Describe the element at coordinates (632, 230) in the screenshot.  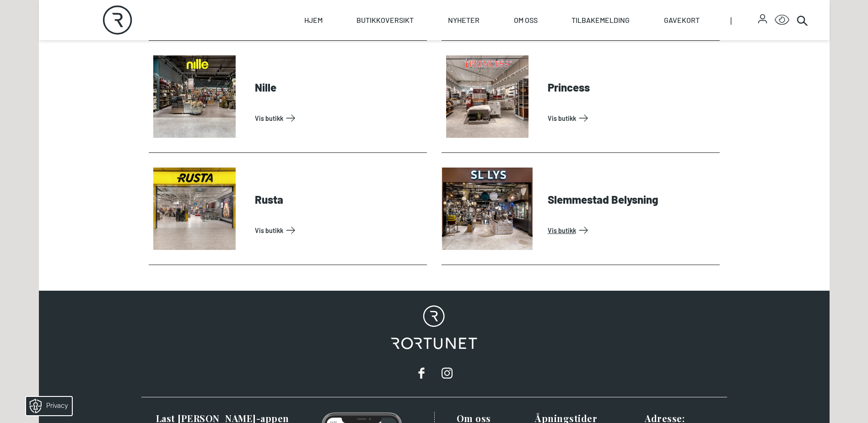
I see `a: Vis Butikk: Slemmestad Belysning` at that location.